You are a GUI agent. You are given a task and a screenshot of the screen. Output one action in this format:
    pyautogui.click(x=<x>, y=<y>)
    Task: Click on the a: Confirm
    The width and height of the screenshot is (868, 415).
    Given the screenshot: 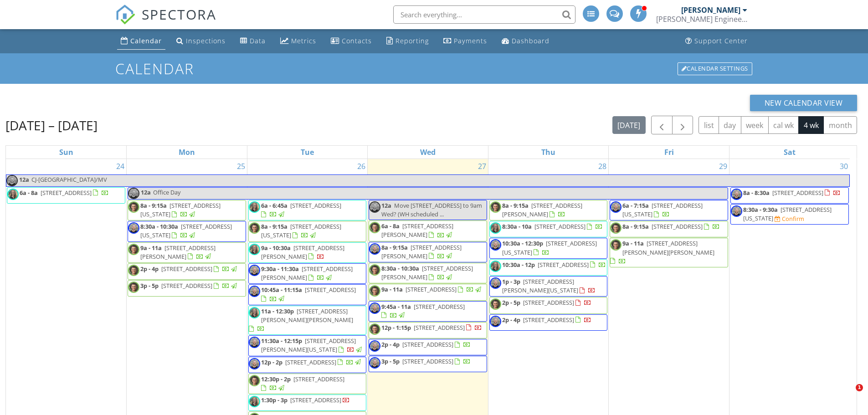 What is the action you would take?
    pyautogui.click(x=789, y=219)
    